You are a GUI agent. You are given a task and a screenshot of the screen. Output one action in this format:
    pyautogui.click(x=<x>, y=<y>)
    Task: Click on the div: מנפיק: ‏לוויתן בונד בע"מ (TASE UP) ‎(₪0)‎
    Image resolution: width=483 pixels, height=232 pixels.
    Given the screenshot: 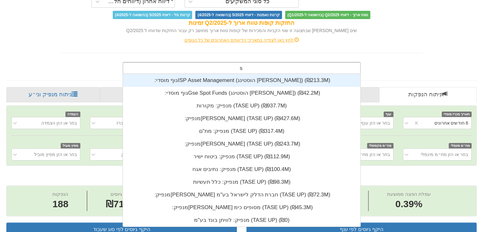 What is the action you would take?
    pyautogui.click(x=242, y=220)
    